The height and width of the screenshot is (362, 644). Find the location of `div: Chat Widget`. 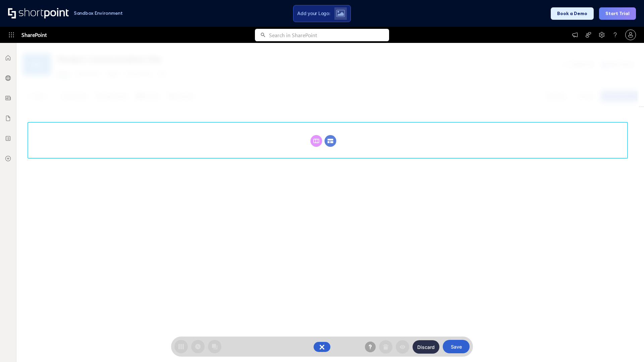

div: Chat Widget is located at coordinates (627, 346).